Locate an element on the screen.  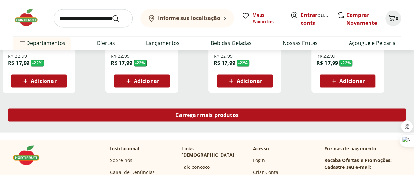
button: Carrinho is located at coordinates (393, 18).